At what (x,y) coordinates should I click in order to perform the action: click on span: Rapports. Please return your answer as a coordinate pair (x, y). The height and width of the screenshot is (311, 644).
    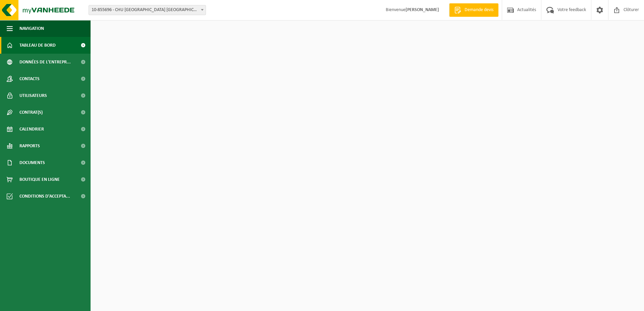
    Looking at the image, I should click on (29, 146).